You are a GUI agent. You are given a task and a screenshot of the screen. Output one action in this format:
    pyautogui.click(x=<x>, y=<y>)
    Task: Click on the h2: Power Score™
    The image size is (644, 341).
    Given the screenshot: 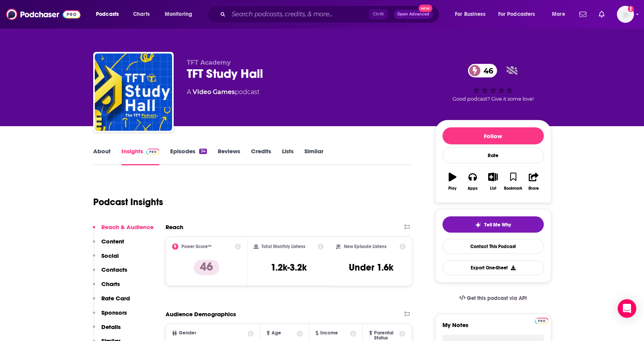 What is the action you would take?
    pyautogui.click(x=196, y=247)
    